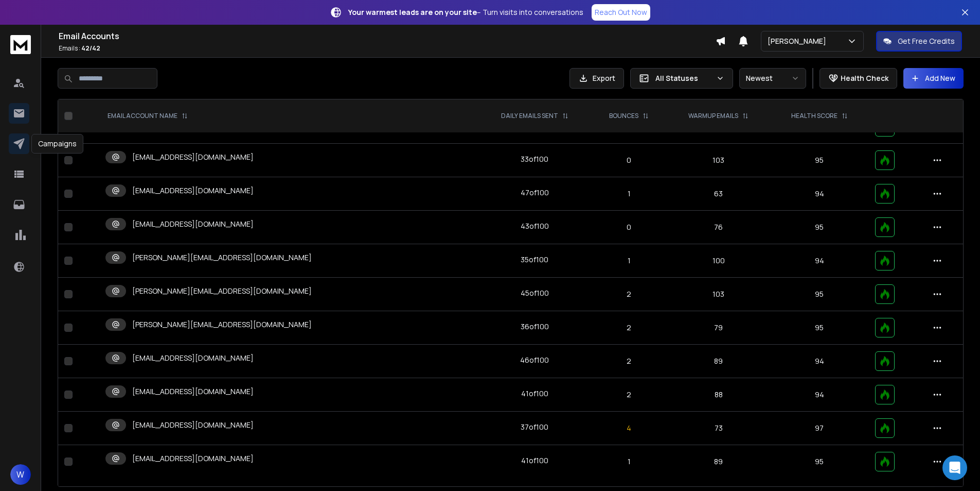 Image resolution: width=980 pixels, height=491 pixels. Describe the element at coordinates (57, 144) in the screenshot. I see `div: Campaigns` at that location.